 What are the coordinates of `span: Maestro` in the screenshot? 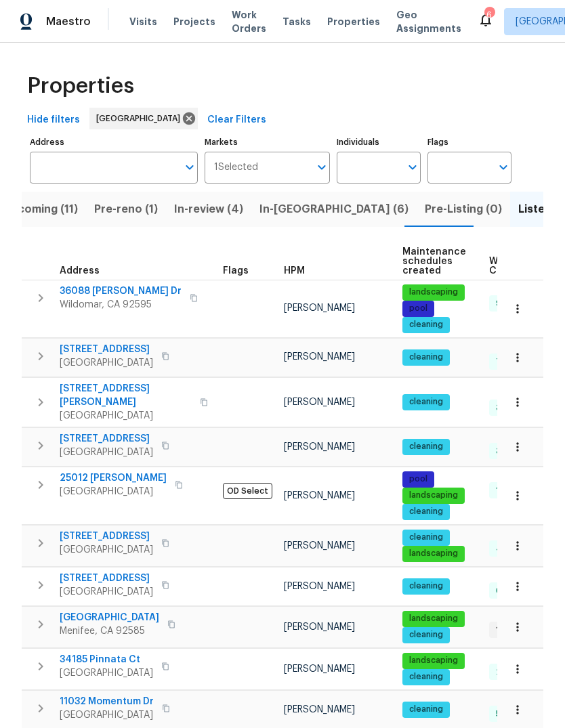 It's located at (68, 22).